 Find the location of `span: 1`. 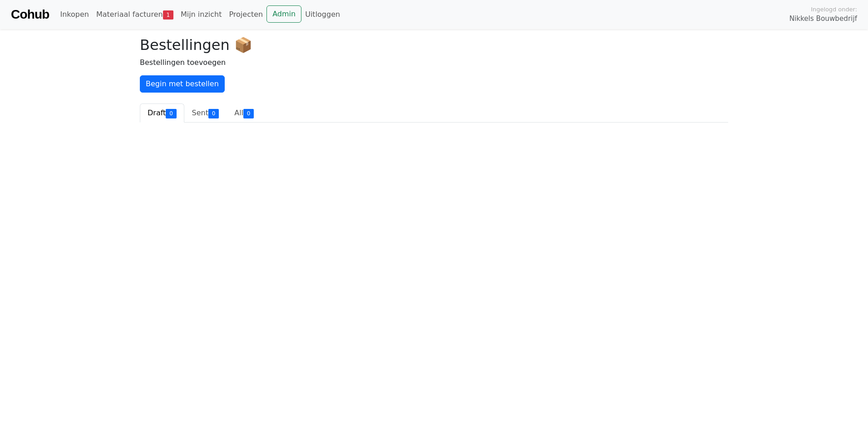

span: 1 is located at coordinates (168, 15).